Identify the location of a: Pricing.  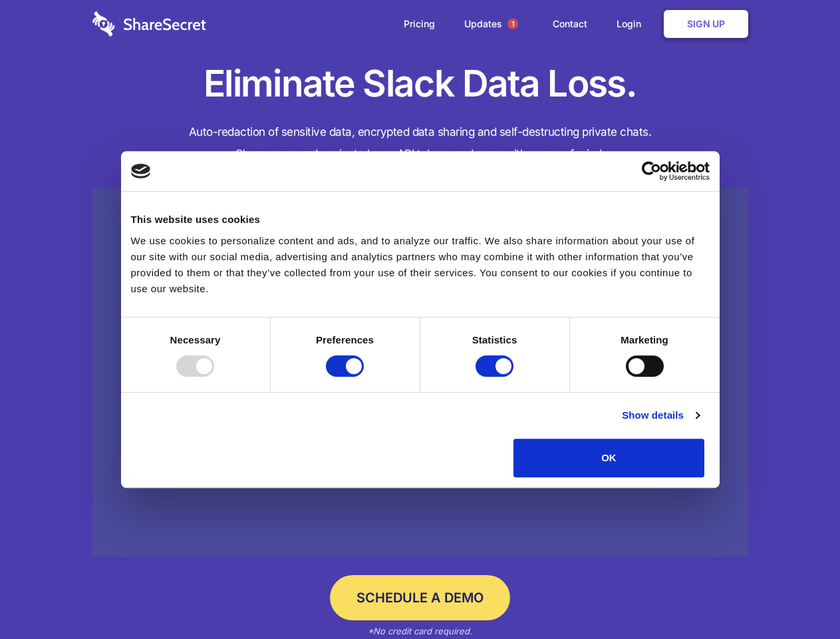
(419, 24).